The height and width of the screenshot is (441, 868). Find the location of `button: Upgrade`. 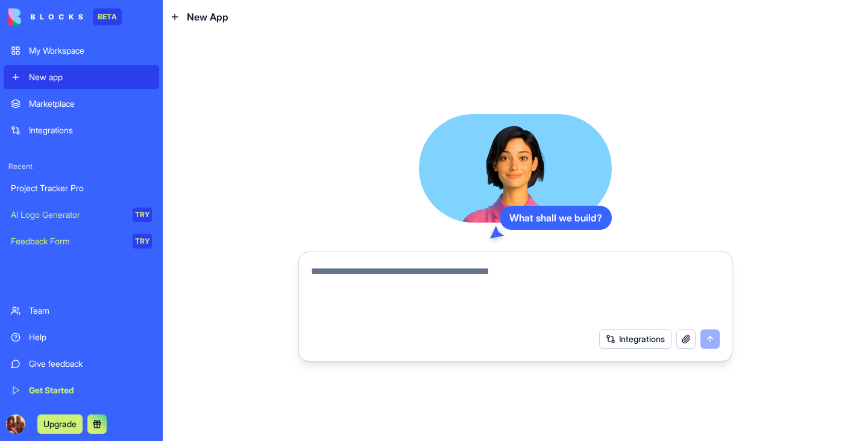

button: Upgrade is located at coordinates (60, 424).